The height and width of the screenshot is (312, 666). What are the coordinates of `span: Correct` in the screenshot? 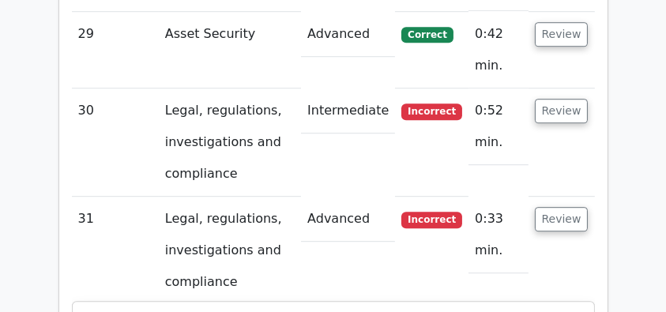 It's located at (426, 35).